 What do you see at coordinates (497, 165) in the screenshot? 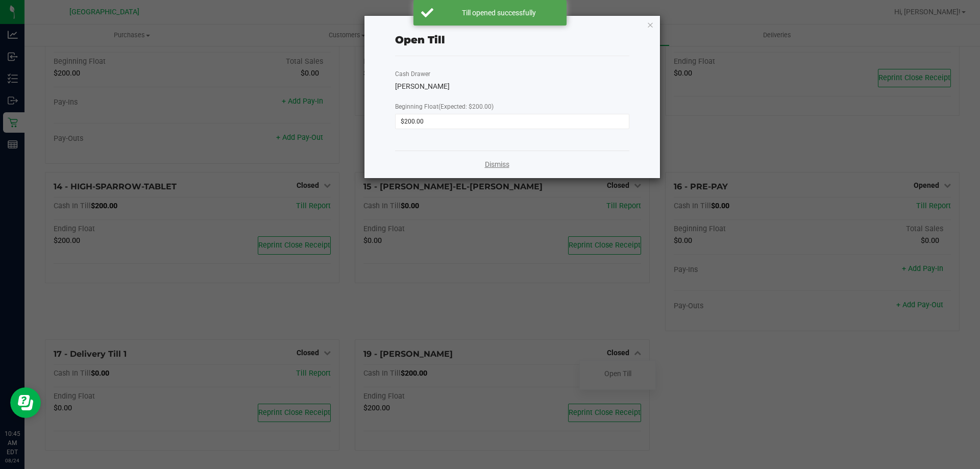
I see `a: Dismiss` at bounding box center [497, 165].